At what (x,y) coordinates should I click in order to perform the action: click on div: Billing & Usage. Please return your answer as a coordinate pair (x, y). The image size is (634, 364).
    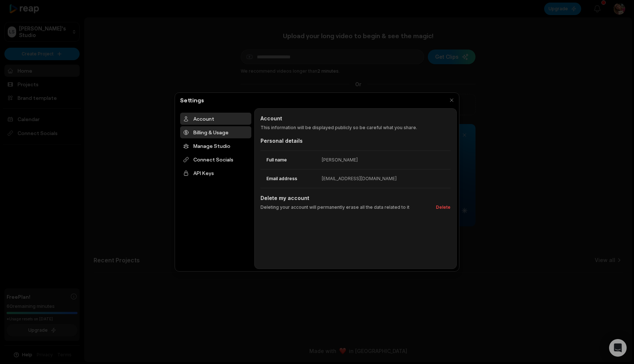
    Looking at the image, I should click on (216, 132).